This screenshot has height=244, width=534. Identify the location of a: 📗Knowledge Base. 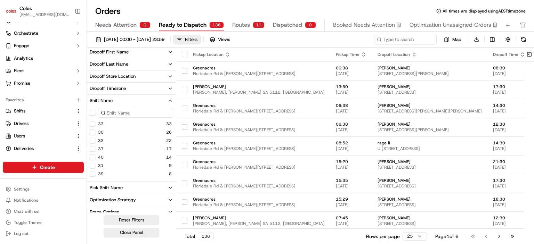
(30, 104).